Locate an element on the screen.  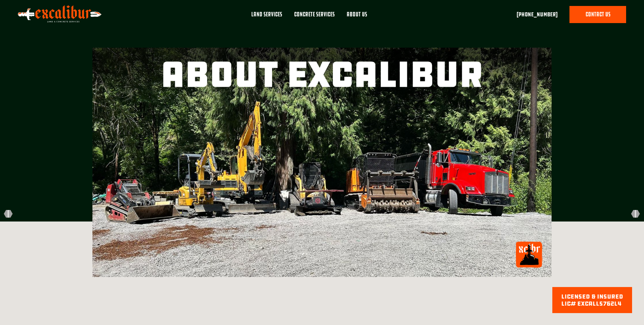
div: licensed & Insured lic# EXCALLS762L4 is located at coordinates (592, 300).